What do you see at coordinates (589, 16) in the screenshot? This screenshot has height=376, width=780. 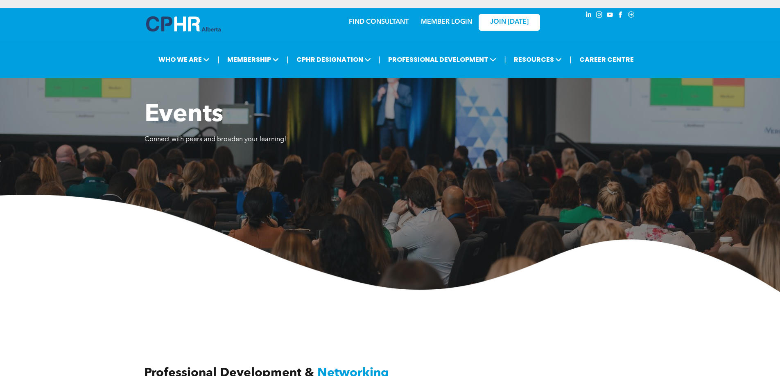 I see `a: linkedin` at bounding box center [589, 16].